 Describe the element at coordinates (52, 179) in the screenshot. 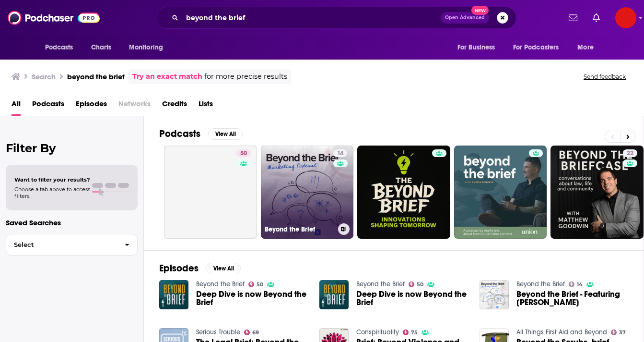

I see `span: Want to filter your results?` at that location.